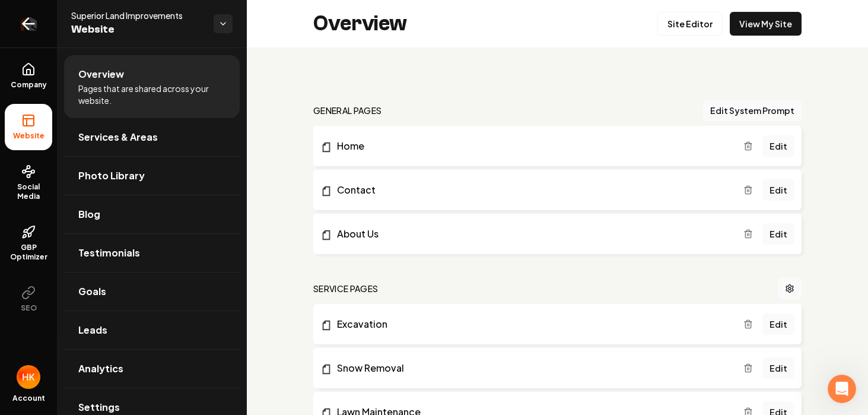  I want to click on span: Leads, so click(93, 331).